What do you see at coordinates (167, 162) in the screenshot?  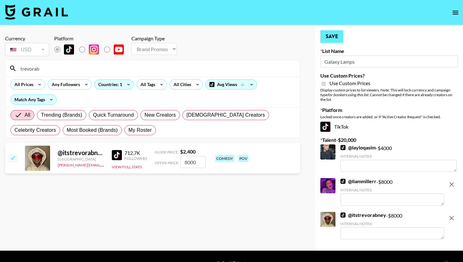 I see `span: Offer Price:` at bounding box center [167, 162].